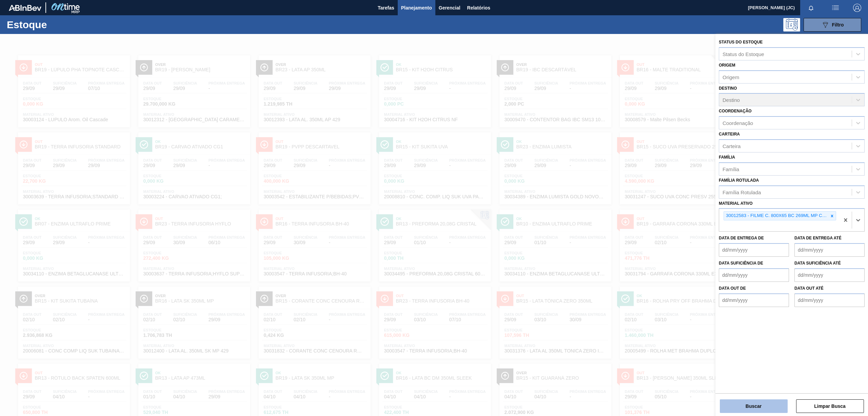  What do you see at coordinates (732, 288) in the screenshot?
I see `label: Data out de` at bounding box center [732, 288].